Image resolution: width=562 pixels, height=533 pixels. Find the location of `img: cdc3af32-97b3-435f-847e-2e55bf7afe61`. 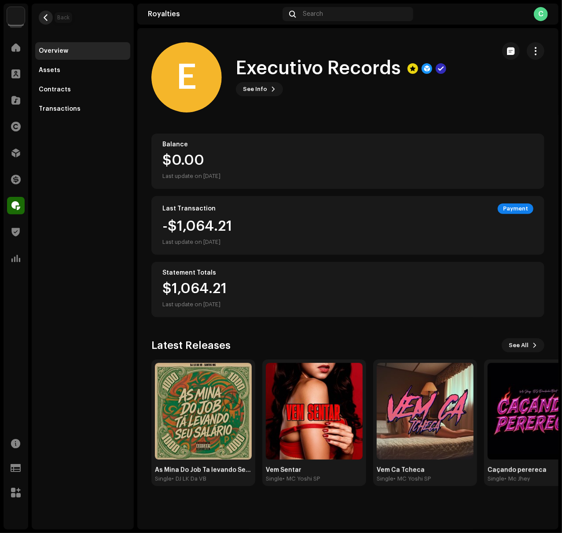

img: cdc3af32-97b3-435f-847e-2e55bf7afe61 is located at coordinates (203, 412).